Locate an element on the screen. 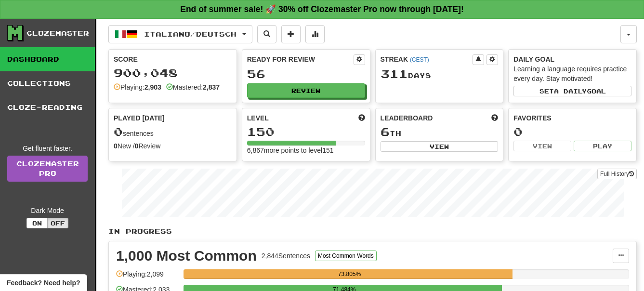  div: Get fluent faster. is located at coordinates (47, 148).